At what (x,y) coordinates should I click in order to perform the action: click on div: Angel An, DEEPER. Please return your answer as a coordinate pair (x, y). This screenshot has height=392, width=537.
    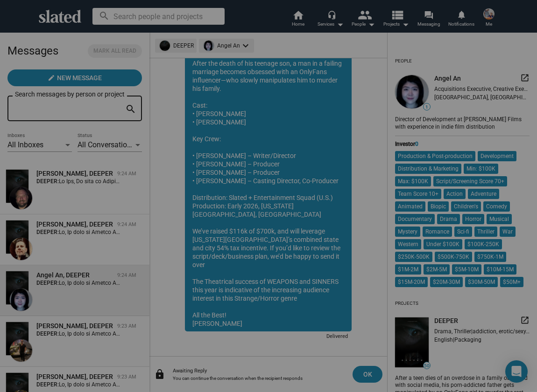
    Looking at the image, I should click on (75, 275).